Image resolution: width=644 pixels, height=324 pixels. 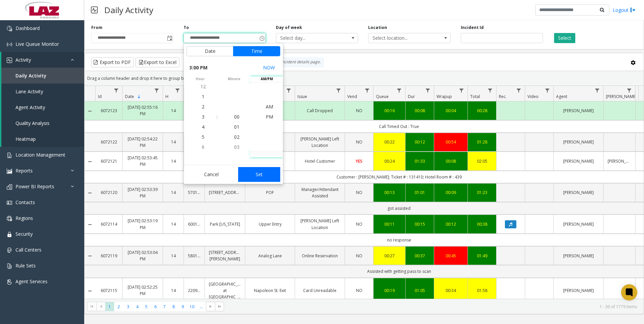 What do you see at coordinates (203, 86) in the screenshot?
I see `span: 12` at bounding box center [203, 86].